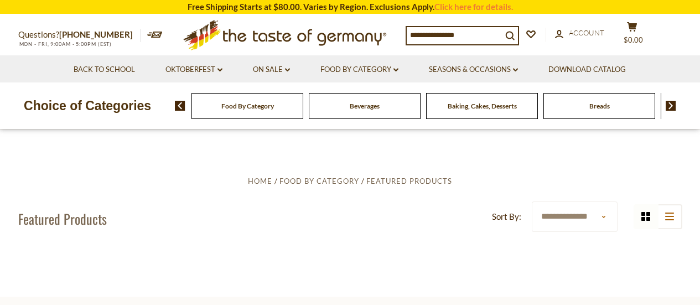 The height and width of the screenshot is (305, 700). Describe the element at coordinates (271, 70) in the screenshot. I see `a: On Sale` at that location.